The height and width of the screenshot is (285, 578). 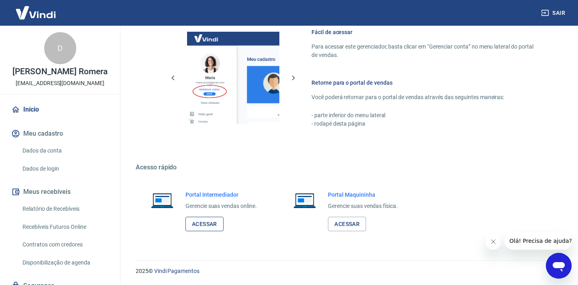 What do you see at coordinates (363, 195) in the screenshot?
I see `h6: Portal Maquininha` at bounding box center [363, 195].